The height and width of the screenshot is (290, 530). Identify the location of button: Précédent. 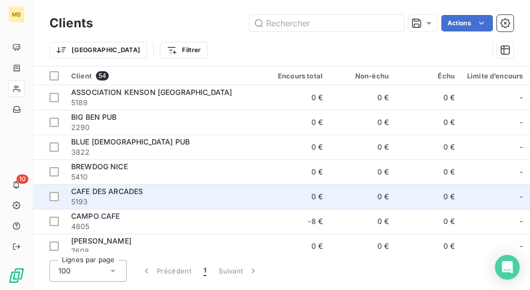
(166, 271).